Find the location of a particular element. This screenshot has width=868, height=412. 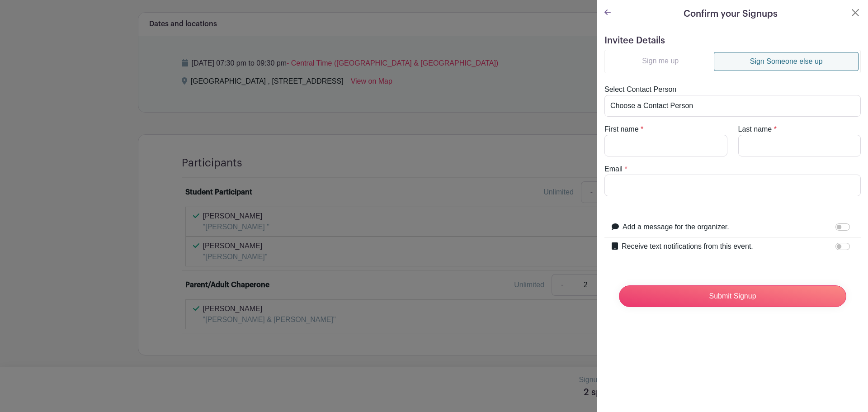

button: Close is located at coordinates (856, 13).